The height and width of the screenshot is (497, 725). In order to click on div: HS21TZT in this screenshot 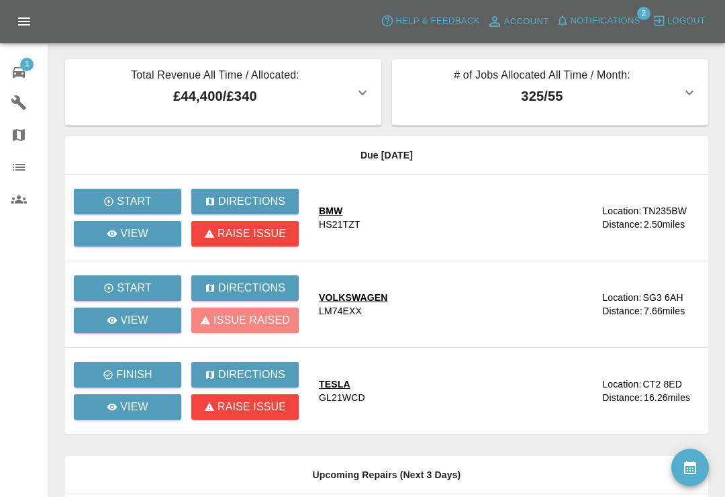, I will do `click(340, 224)`.